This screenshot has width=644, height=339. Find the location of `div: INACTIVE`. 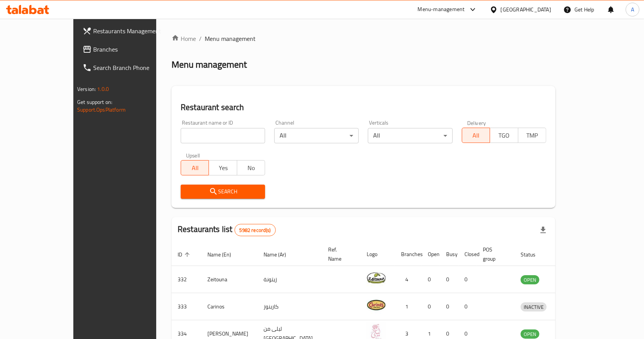

div: INACTIVE is located at coordinates (533, 306).